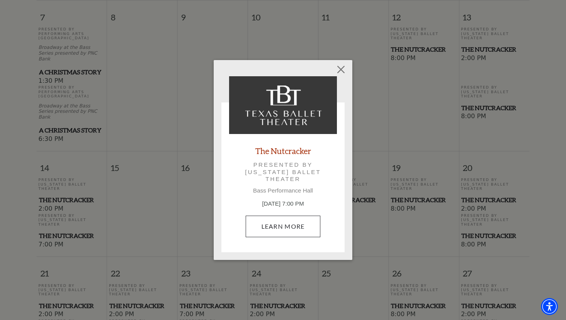  I want to click on img: The Nutcracker, so click(283, 105).